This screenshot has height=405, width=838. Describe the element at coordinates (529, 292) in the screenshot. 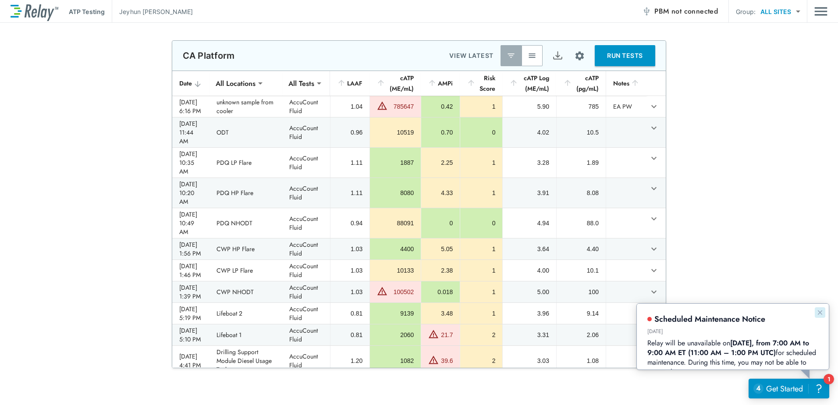

I see `div: 5.00` at that location.